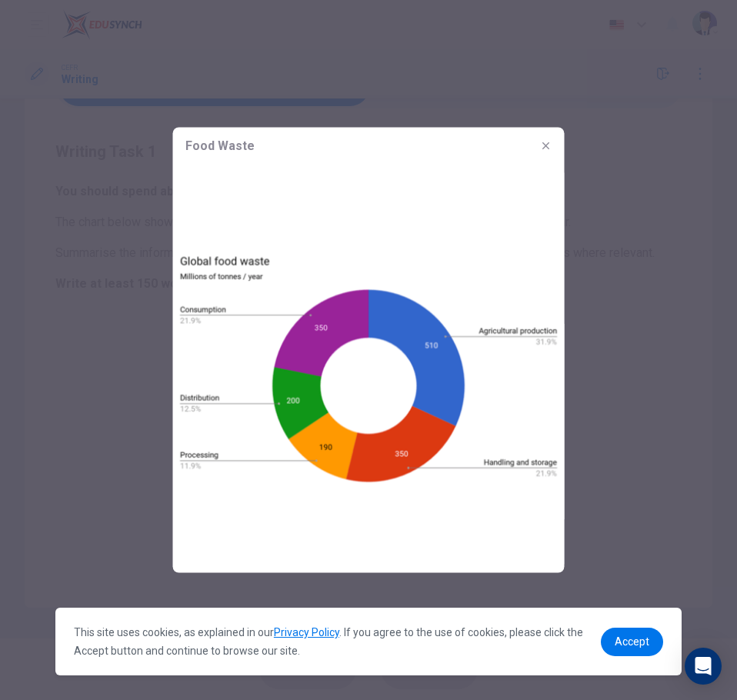 The width and height of the screenshot is (737, 700). What do you see at coordinates (632, 641) in the screenshot?
I see `span: Accept` at bounding box center [632, 641].